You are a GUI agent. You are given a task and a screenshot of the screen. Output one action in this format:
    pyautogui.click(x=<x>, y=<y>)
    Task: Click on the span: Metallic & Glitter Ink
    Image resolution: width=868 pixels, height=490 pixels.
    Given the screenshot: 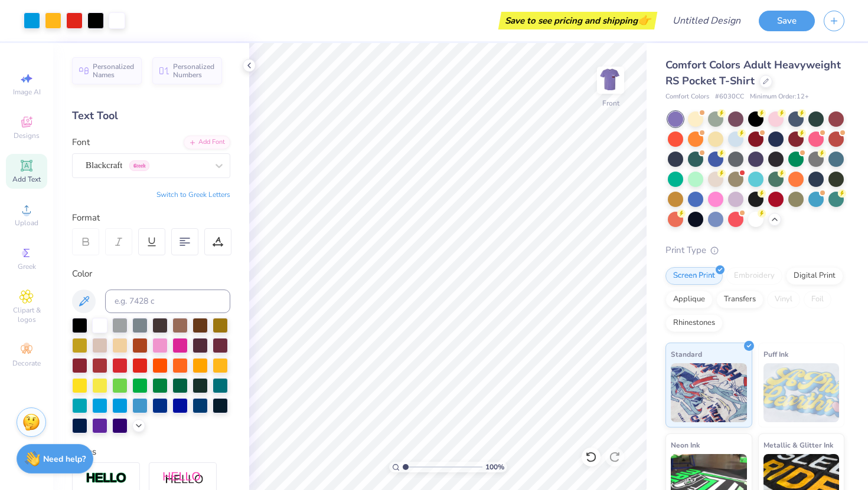 What is the action you would take?
    pyautogui.click(x=798, y=445)
    